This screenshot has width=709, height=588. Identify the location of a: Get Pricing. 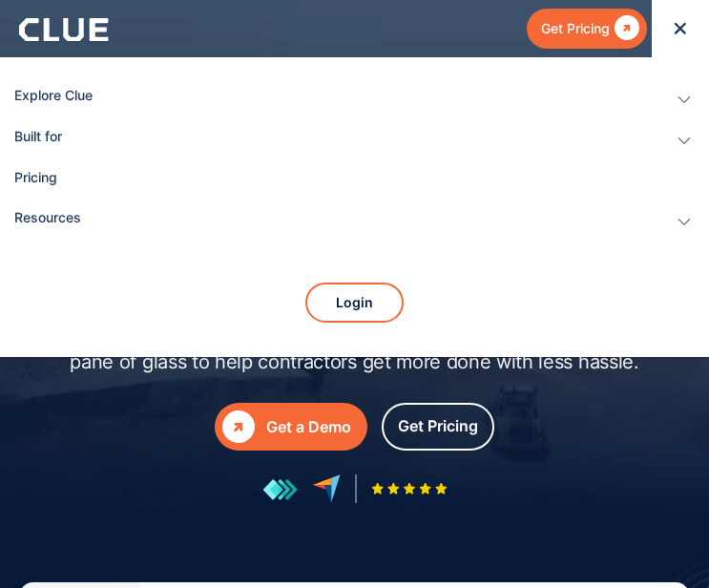
(587, 27).